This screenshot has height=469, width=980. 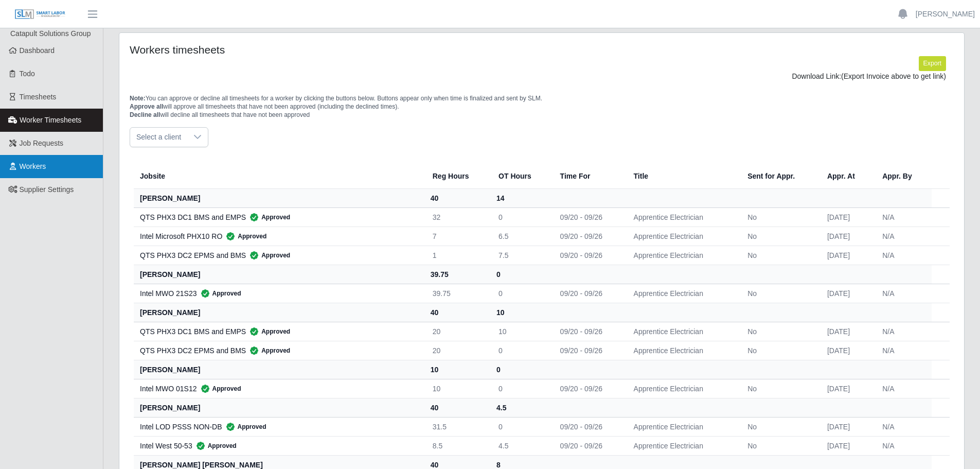 I want to click on td: 1, so click(x=458, y=254).